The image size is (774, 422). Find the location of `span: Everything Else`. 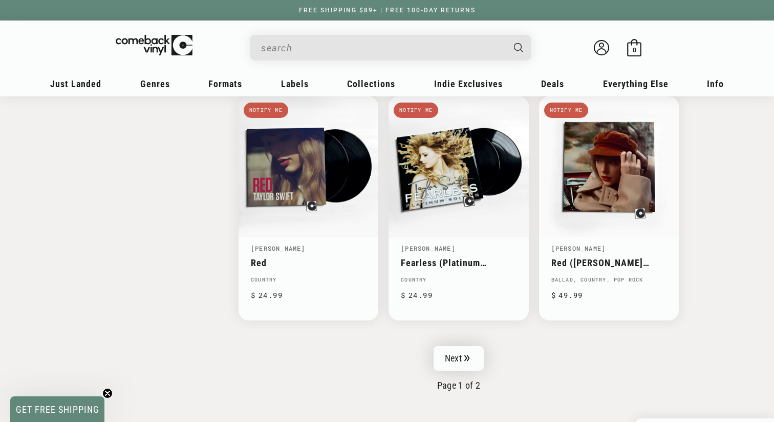

span: Everything Else is located at coordinates (636, 83).